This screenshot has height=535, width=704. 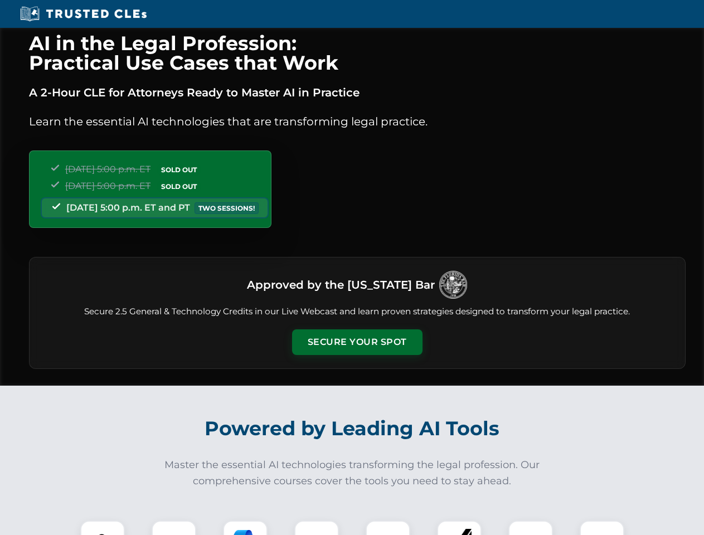 What do you see at coordinates (83, 14) in the screenshot?
I see `img: Trusted CLEs` at bounding box center [83, 14].